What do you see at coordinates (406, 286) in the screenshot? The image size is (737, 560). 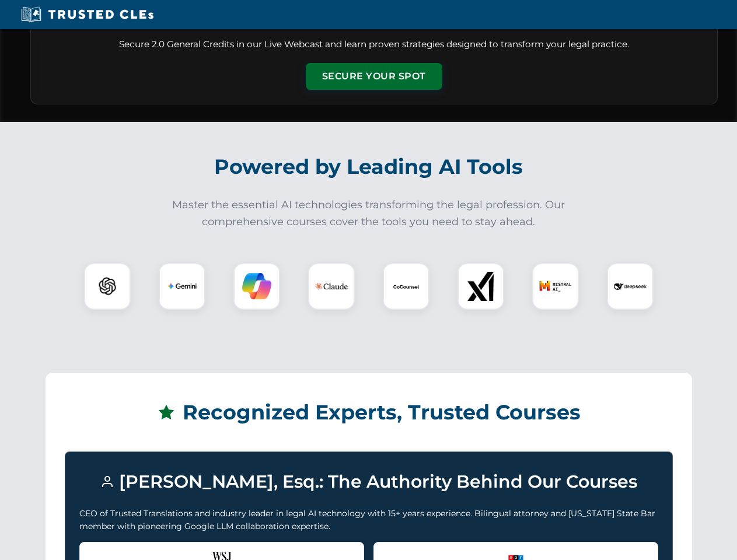 I see `img: CoCounsel Logo` at bounding box center [406, 286].